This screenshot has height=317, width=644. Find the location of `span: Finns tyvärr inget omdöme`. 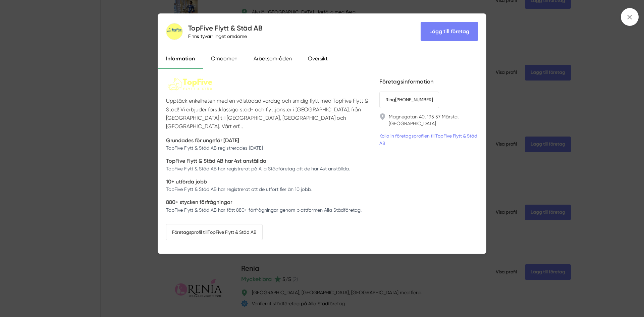

span: Finns tyvärr inget omdöme is located at coordinates (217, 36).